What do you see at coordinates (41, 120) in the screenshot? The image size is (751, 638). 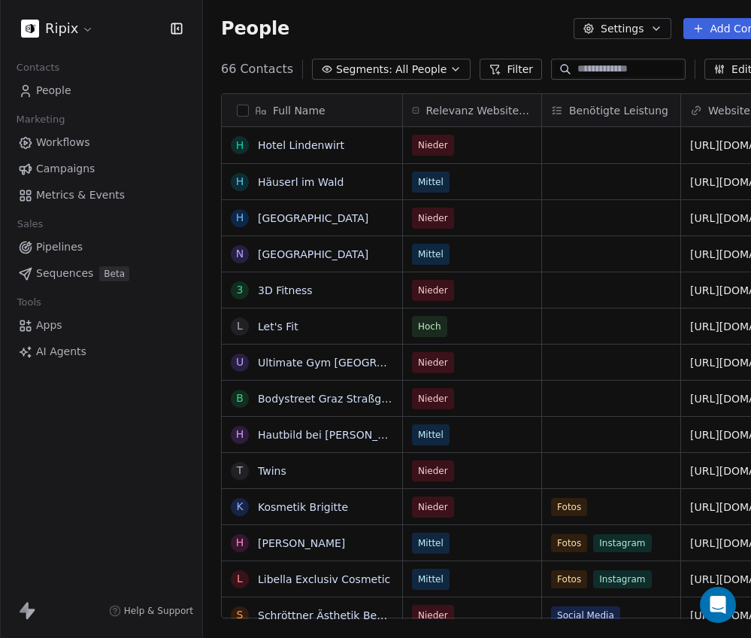 I see `span: Marketing` at bounding box center [41, 120].